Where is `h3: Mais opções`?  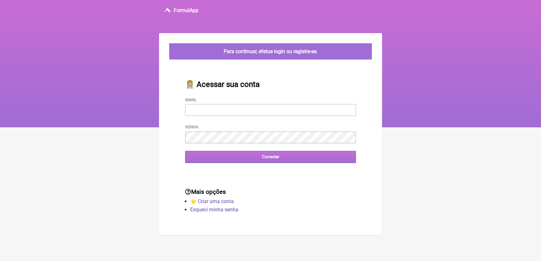 h3: Mais opções is located at coordinates (270, 192).